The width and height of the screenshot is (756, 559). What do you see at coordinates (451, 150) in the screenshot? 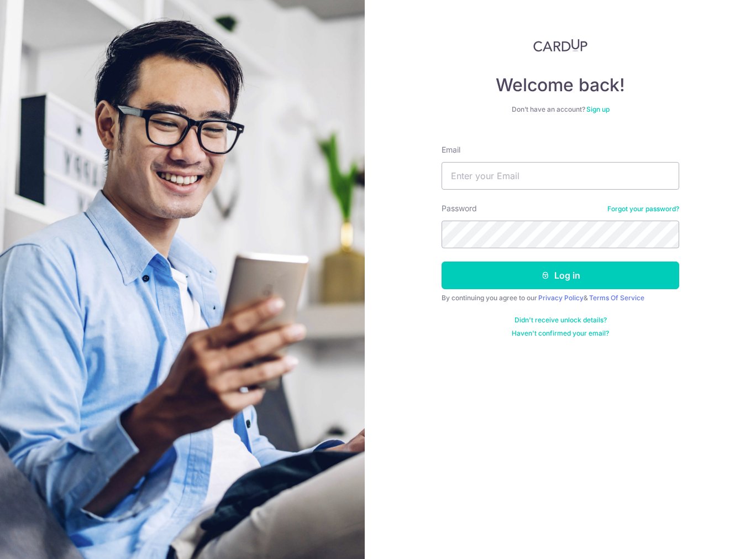
I see `label: Email` at bounding box center [451, 150].